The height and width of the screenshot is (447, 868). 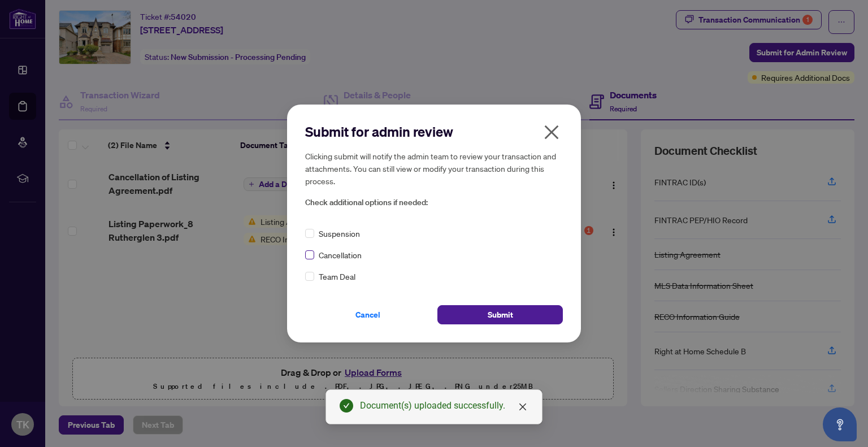 I want to click on span: Cancel, so click(x=368, y=315).